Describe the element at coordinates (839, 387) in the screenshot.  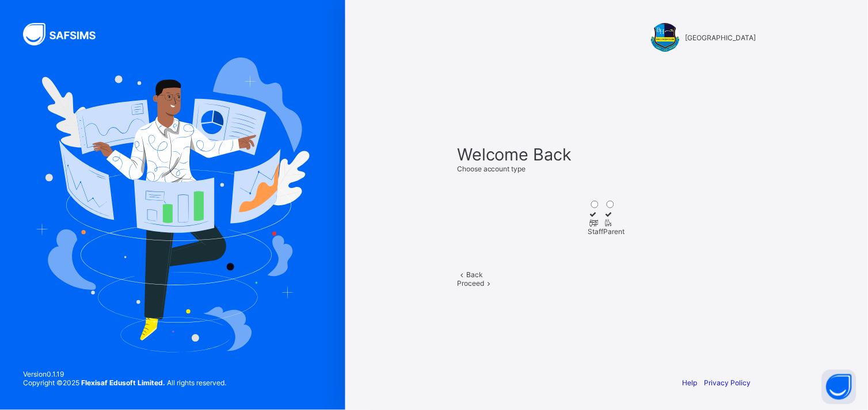
I see `button: Open asap` at that location.